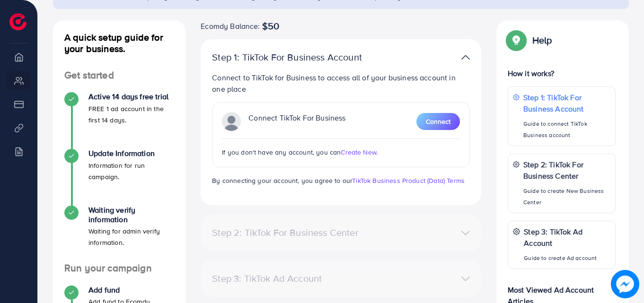  What do you see at coordinates (270, 26) in the screenshot?
I see `span: $50` at bounding box center [270, 26].